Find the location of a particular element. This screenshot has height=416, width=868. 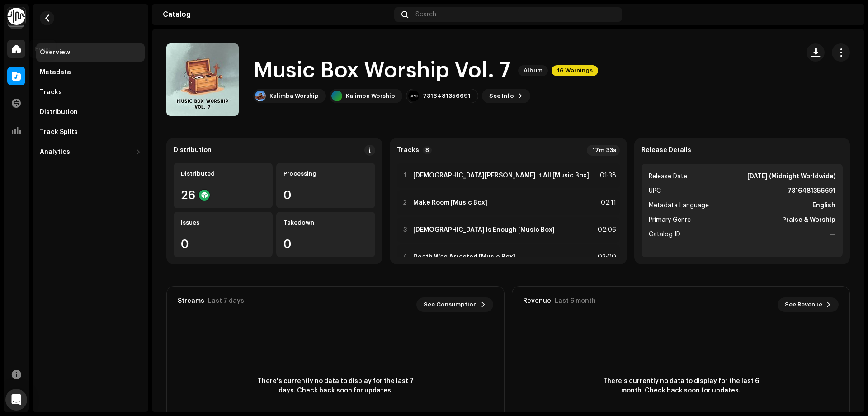

div: Track Splits is located at coordinates (58, 132).